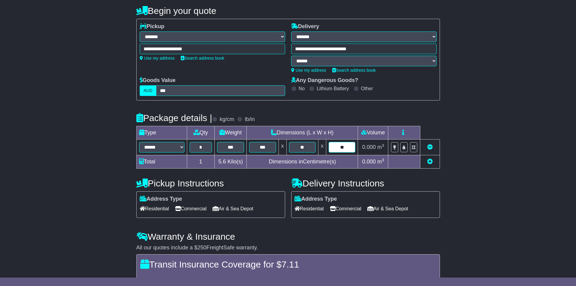 This screenshot has width=576, height=286. Describe the element at coordinates (365, 183) in the screenshot. I see `h4: Delivery Instructions` at that location.